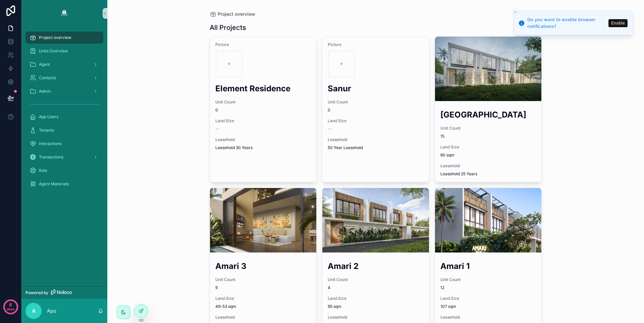 Image resolution: width=644 pixels, height=323 pixels. Describe the element at coordinates (65, 113) in the screenshot. I see `div: scrollable content` at that location.